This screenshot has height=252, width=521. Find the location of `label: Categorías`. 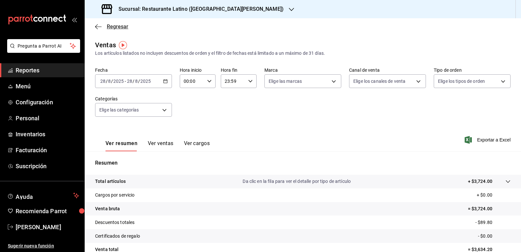

label: Categorías is located at coordinates (133, 99).